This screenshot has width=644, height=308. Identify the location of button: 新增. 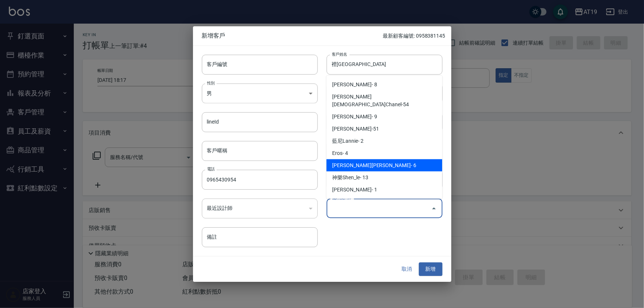
(431, 269).